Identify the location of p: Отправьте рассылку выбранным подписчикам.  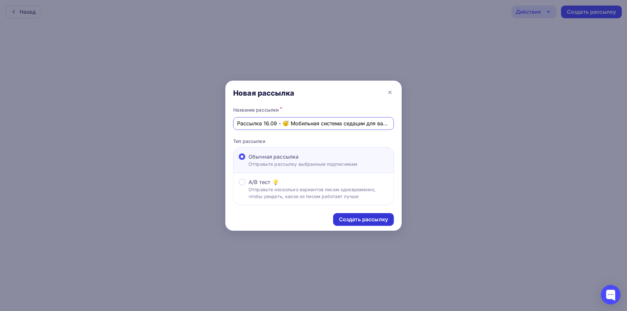
(303, 164).